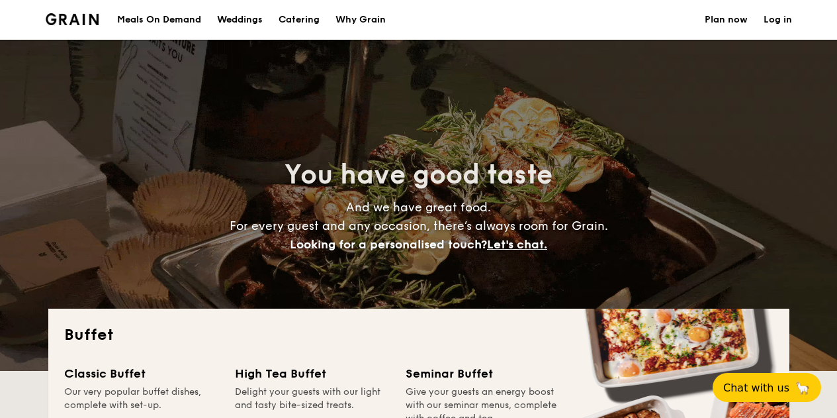 The image size is (837, 418). What do you see at coordinates (72, 19) in the screenshot?
I see `img: Grain` at bounding box center [72, 19].